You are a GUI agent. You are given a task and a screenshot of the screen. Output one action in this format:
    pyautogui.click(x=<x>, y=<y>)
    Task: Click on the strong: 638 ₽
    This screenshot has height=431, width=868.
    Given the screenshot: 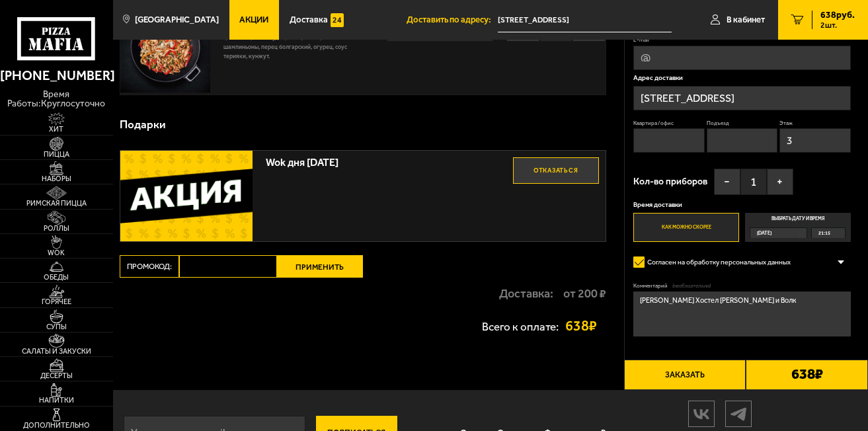 What is the action you would take?
    pyautogui.click(x=586, y=327)
    